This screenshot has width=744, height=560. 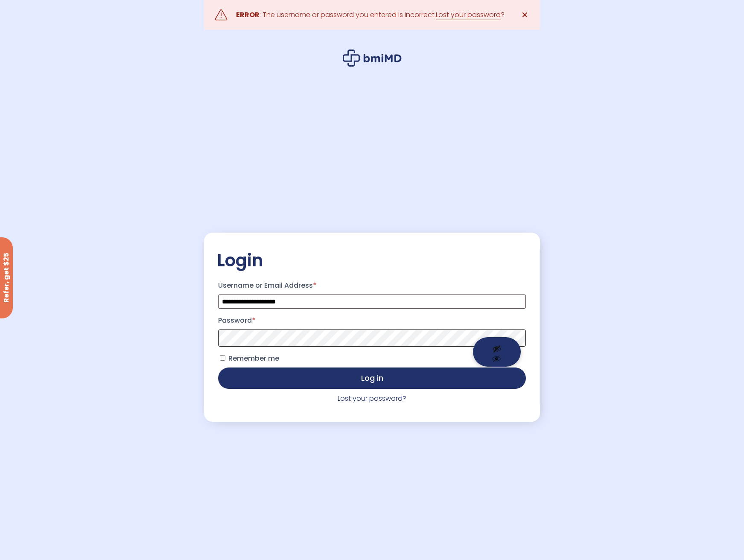 What do you see at coordinates (222, 357) in the screenshot?
I see `input: Remember me` at bounding box center [222, 357].